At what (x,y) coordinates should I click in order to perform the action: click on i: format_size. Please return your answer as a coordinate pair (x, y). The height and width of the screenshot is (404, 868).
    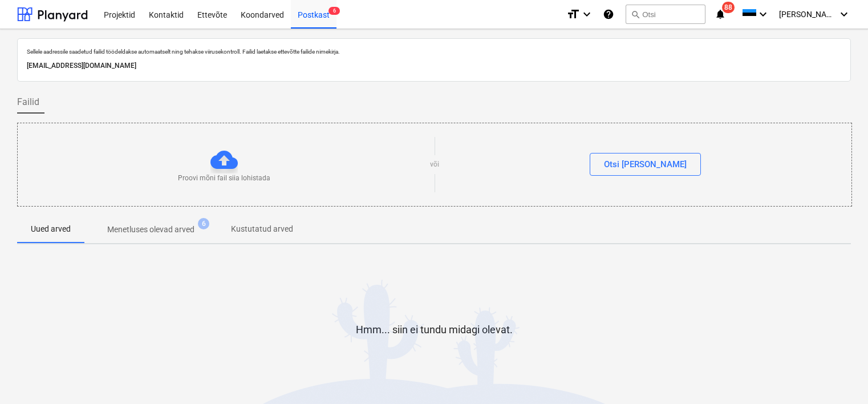
    Looking at the image, I should click on (573, 14).